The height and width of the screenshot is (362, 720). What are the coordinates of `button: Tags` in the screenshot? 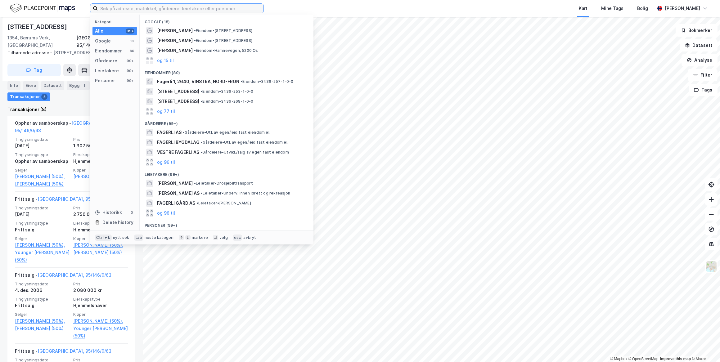 It's located at (703, 90).